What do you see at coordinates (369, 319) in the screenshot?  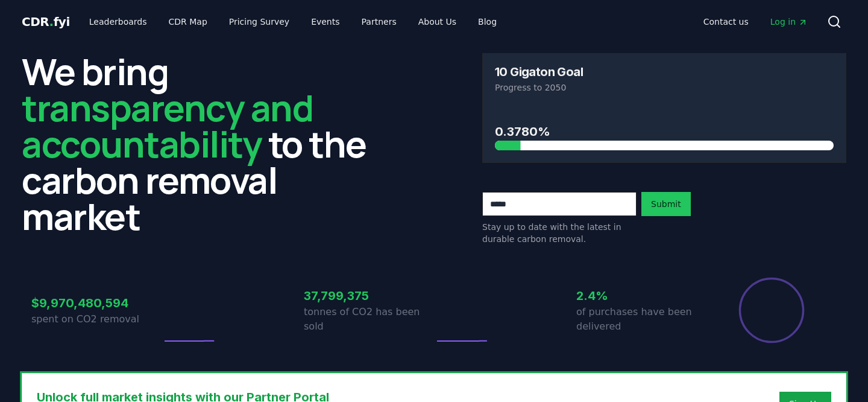 I see `p: tonnes of CO2 has been sold` at bounding box center [369, 319].